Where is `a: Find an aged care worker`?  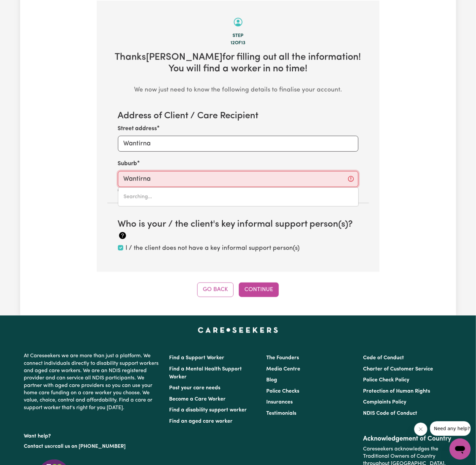 a: Find an aged care worker is located at coordinates (201, 421).